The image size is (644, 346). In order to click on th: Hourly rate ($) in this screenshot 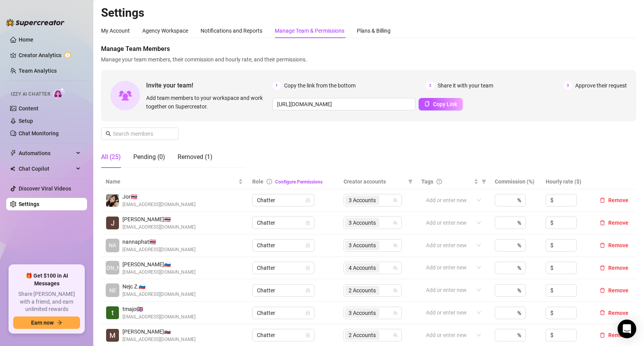, I will do `click(566, 182)`.